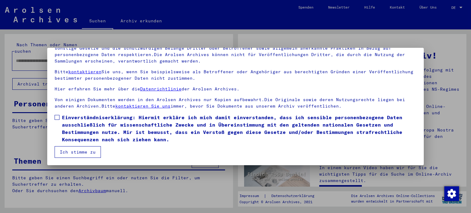 The height and width of the screenshot is (213, 471). I want to click on a: kontaktieren, so click(85, 72).